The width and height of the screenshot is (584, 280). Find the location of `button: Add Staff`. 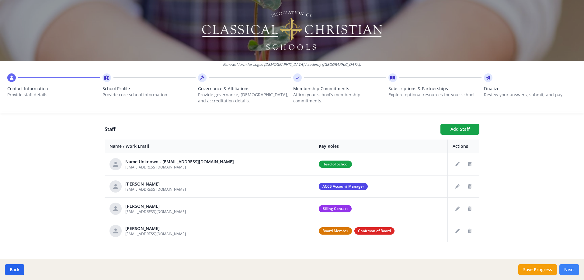

button: Add Staff is located at coordinates (460, 129).